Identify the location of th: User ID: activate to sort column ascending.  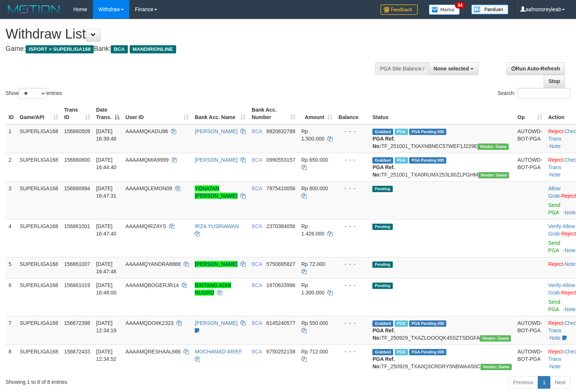
(157, 114).